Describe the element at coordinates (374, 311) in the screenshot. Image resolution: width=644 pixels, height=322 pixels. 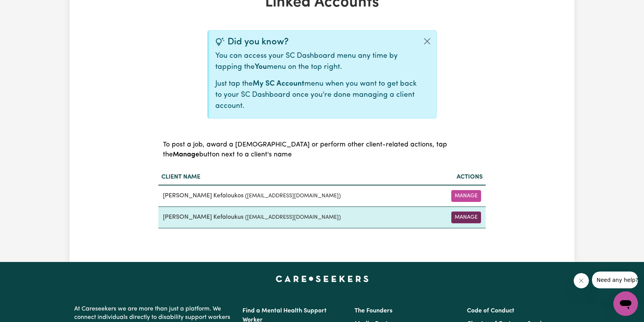
I see `a: The Founders` at that location.